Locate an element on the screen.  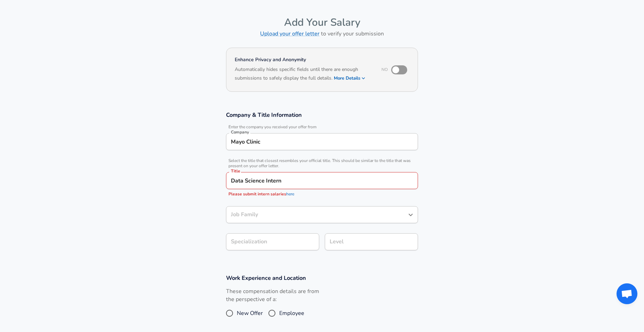
a: here is located at coordinates (290, 194).